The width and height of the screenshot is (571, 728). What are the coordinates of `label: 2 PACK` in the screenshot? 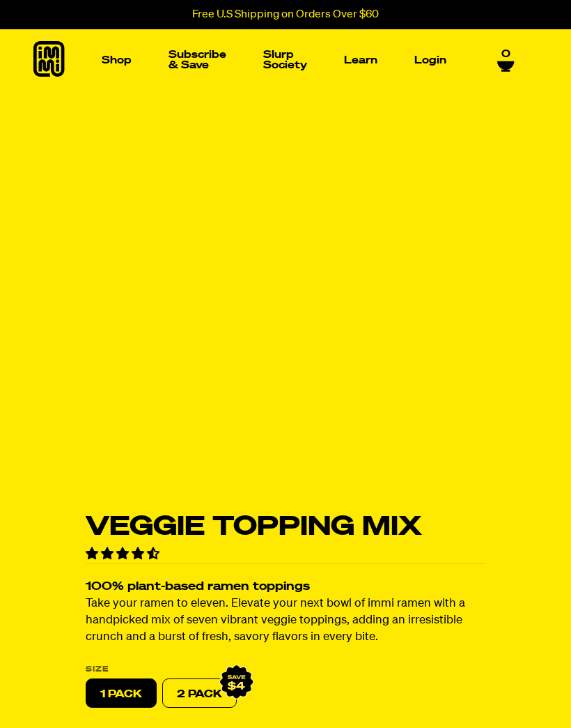 It's located at (200, 694).